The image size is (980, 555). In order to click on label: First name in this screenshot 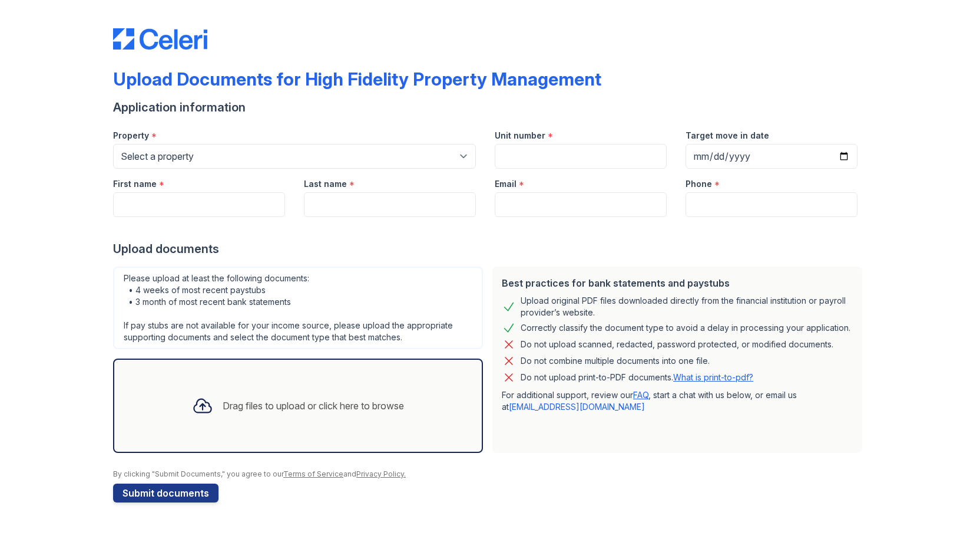, I will do `click(135, 184)`.